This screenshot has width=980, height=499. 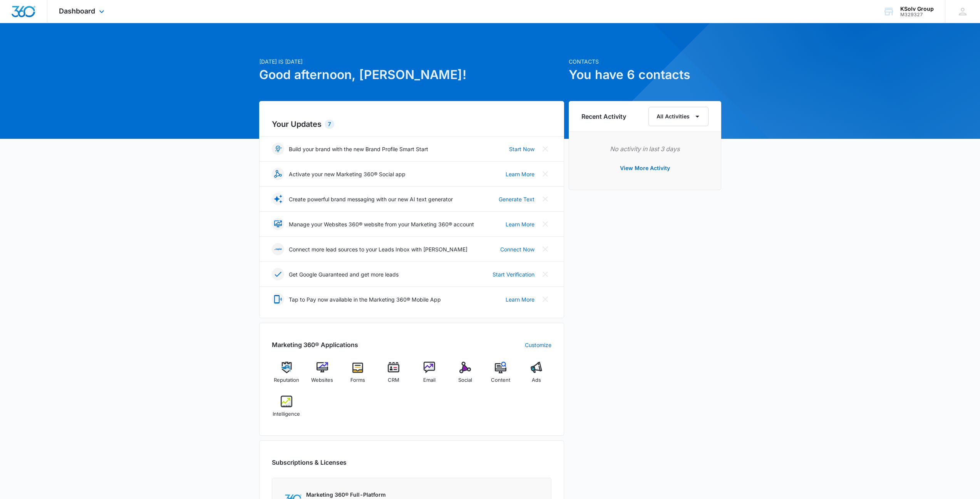 I want to click on a: Start Verification, so click(x=513, y=274).